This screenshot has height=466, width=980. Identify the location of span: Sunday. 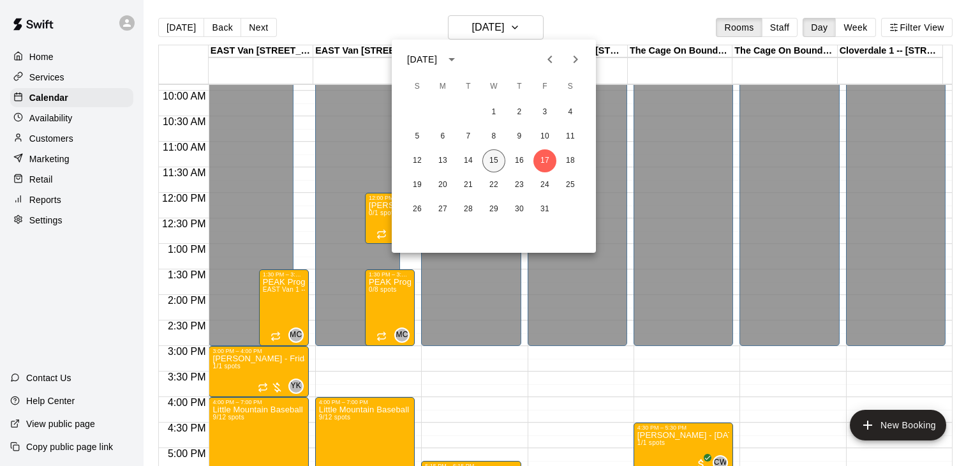
(417, 86).